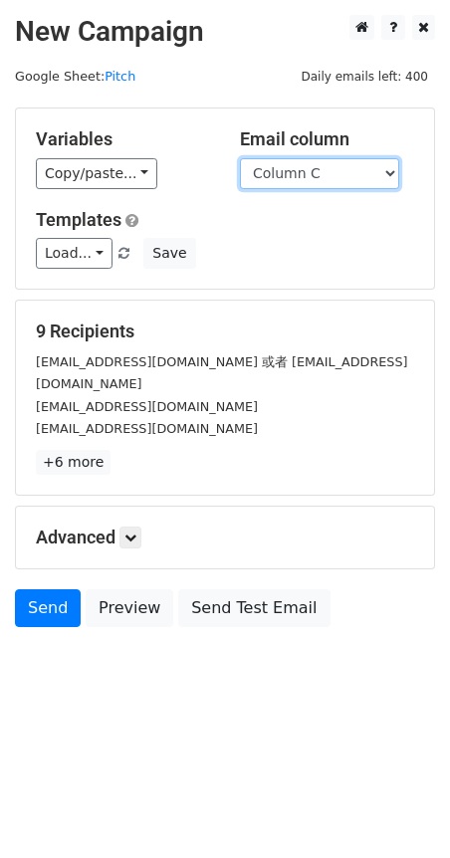 Image resolution: width=450 pixels, height=858 pixels. Describe the element at coordinates (122, 139) in the screenshot. I see `h5: Variables` at that location.